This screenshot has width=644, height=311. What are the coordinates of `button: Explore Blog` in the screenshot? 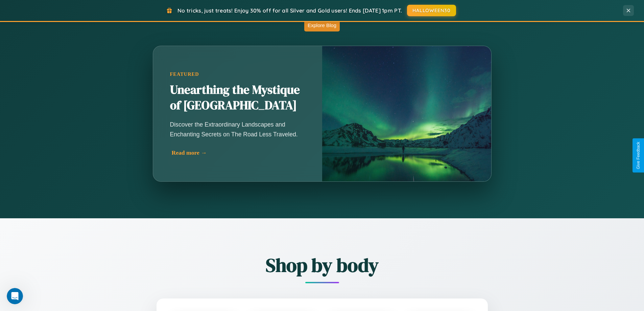 It's located at (322, 25).